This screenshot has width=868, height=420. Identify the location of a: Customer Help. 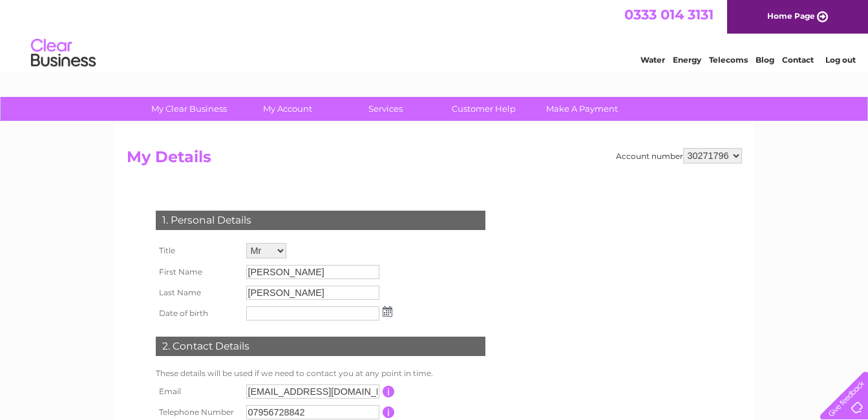
(484, 108).